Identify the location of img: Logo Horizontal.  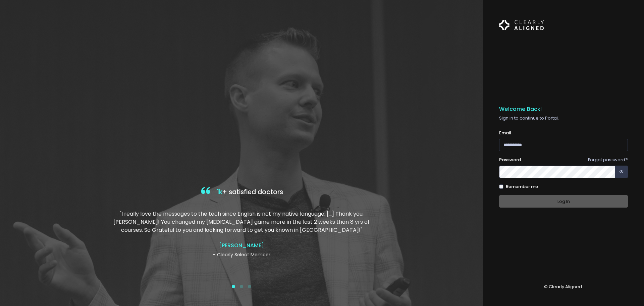
(522, 25).